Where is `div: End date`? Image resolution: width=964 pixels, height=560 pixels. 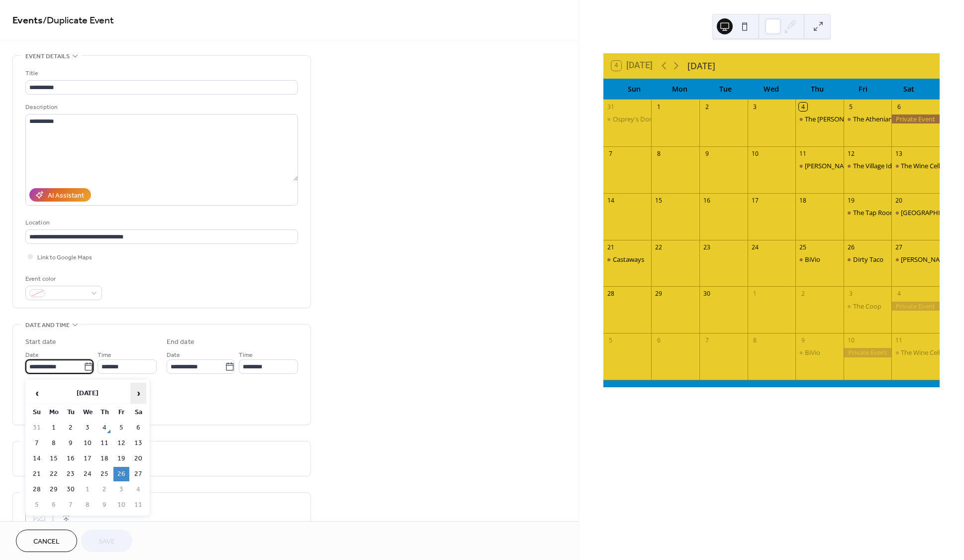
div: End date is located at coordinates (181, 342).